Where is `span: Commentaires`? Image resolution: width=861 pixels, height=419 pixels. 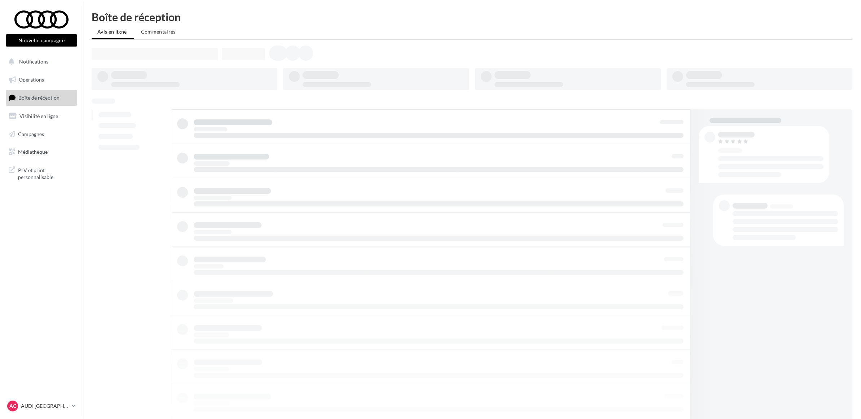
span: Commentaires is located at coordinates (158, 31).